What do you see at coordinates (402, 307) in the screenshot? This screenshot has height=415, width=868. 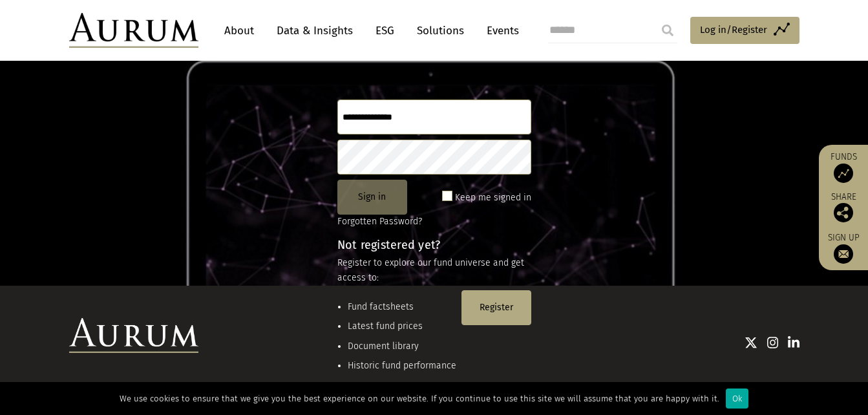 I see `li: Fund factsheets` at bounding box center [402, 307].